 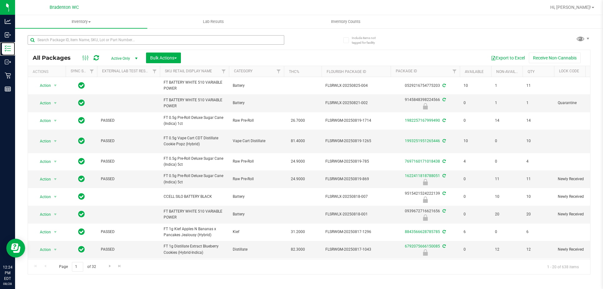 What do you see at coordinates (163, 58) in the screenshot?
I see `span: Bulk Actions` at bounding box center [163, 58].